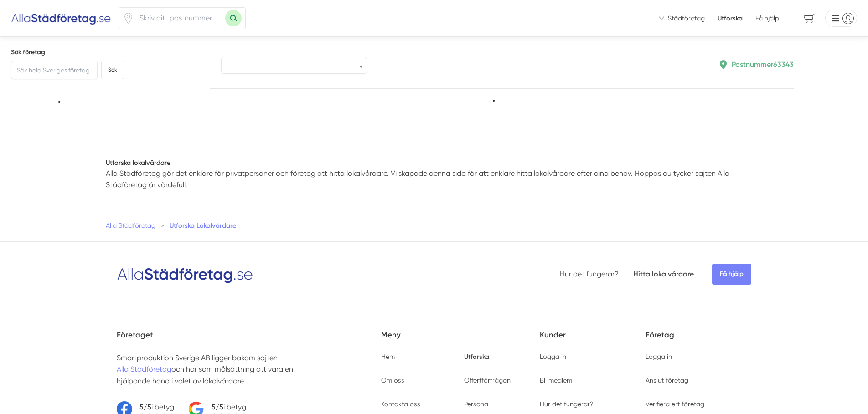 The height and width of the screenshot is (414, 868). I want to click on button: Sök med postnummer, so click(233, 18).